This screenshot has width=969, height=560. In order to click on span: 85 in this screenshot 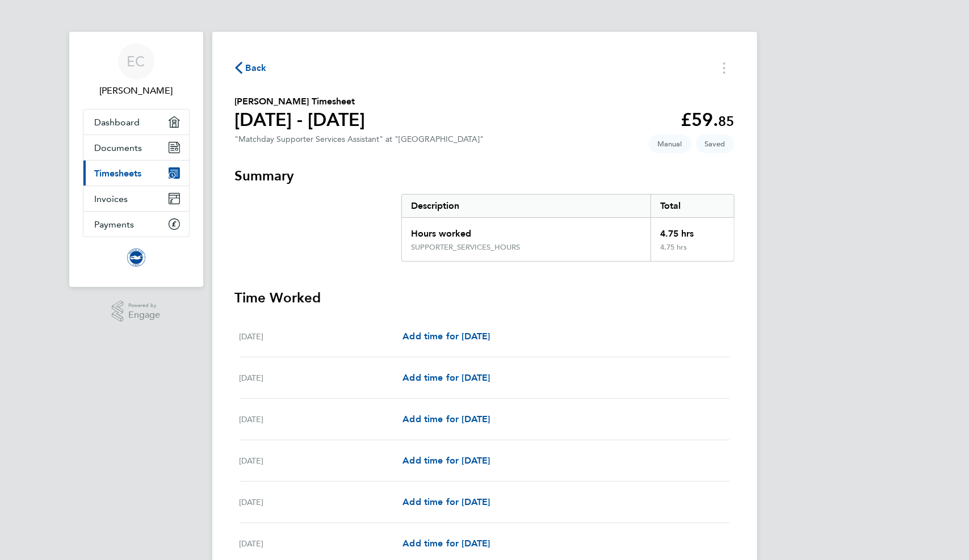, I will do `click(727, 121)`.